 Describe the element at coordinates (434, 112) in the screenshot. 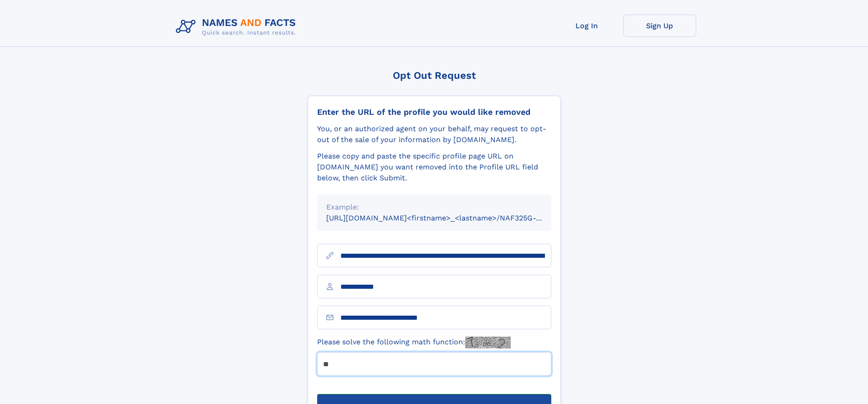

I see `div: Enter the URL of the profile you would like removed` at that location.